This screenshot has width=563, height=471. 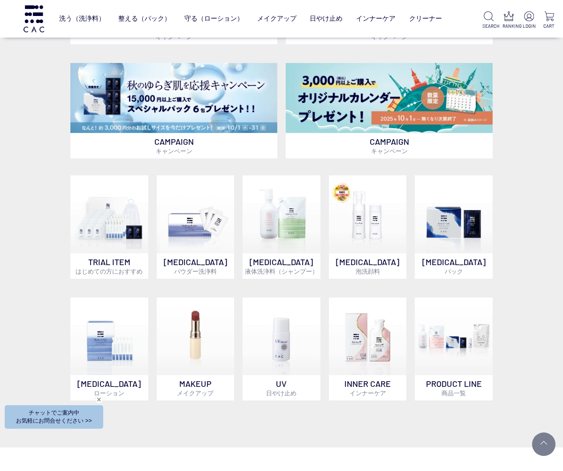 What do you see at coordinates (282, 387) in the screenshot?
I see `p: UV` at bounding box center [282, 387].